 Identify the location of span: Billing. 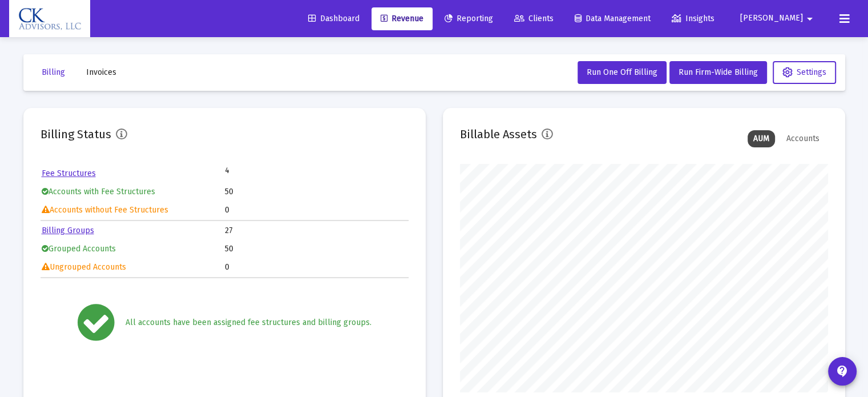
(53, 72).